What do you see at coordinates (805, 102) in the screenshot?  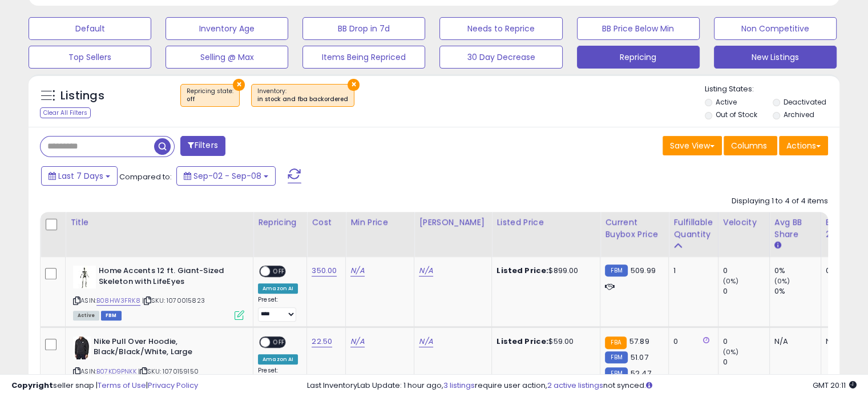 I see `label: Deactivated` at bounding box center [805, 102].